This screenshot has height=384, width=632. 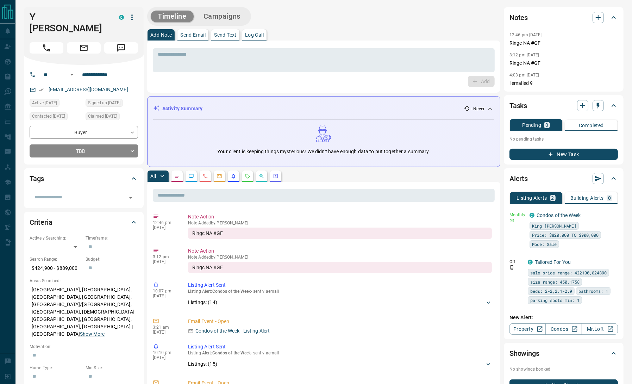 What do you see at coordinates (276, 176) in the screenshot?
I see `svg: Agent Actions` at bounding box center [276, 176].